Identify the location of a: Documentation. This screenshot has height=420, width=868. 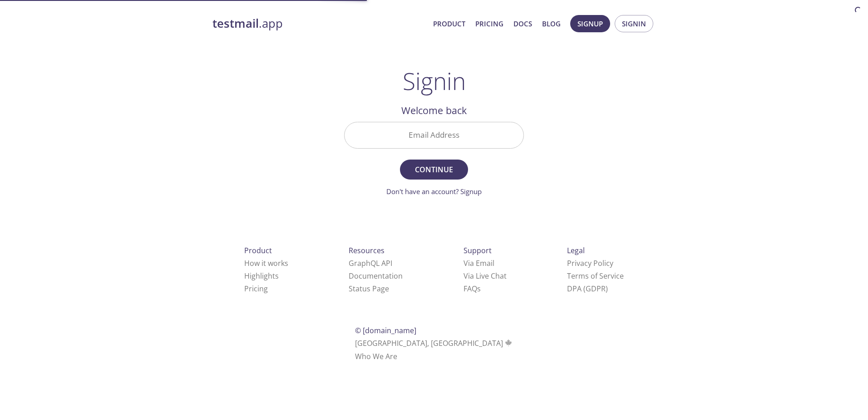
(375, 276).